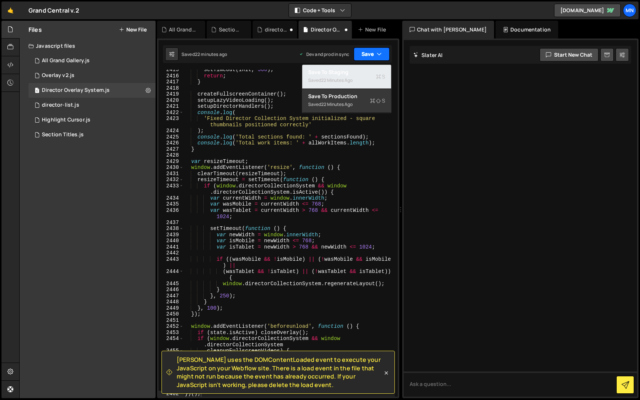  Describe the element at coordinates (171, 387) in the screenshot. I see `div: 2461` at that location.